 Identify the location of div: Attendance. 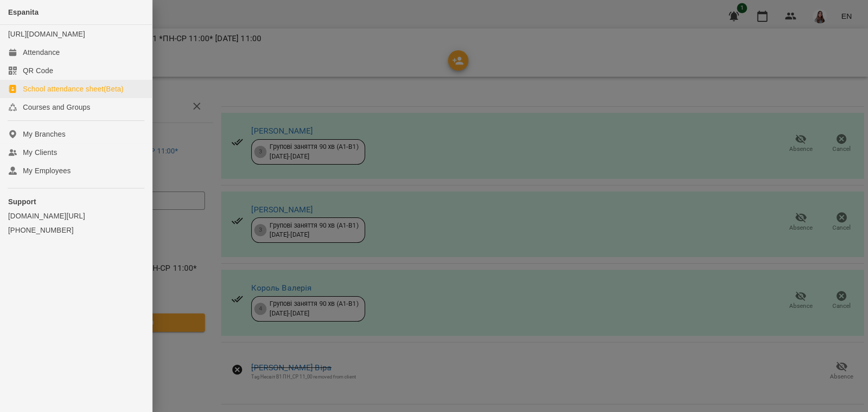
(41, 53).